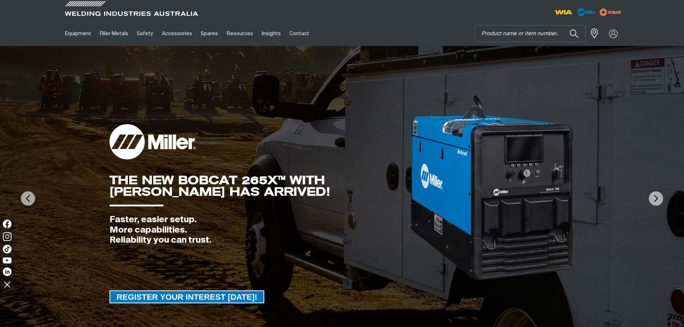 Image resolution: width=684 pixels, height=327 pixels. Describe the element at coordinates (28, 199) in the screenshot. I see `img: PrevArrow` at that location.